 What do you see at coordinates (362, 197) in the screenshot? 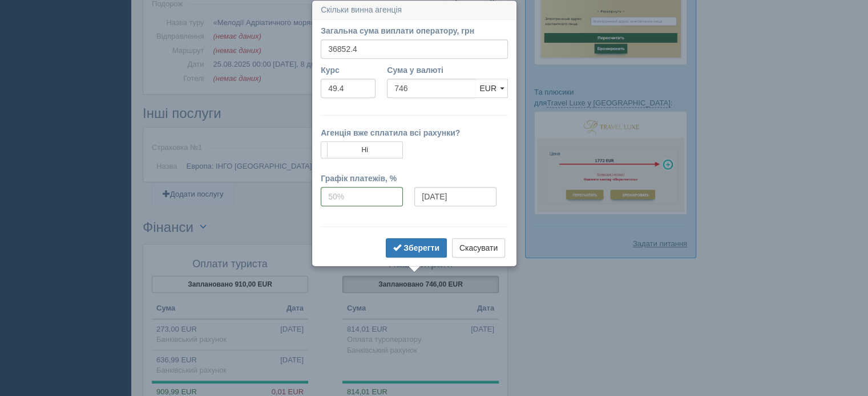
I see `input: 50%` at bounding box center [362, 197].